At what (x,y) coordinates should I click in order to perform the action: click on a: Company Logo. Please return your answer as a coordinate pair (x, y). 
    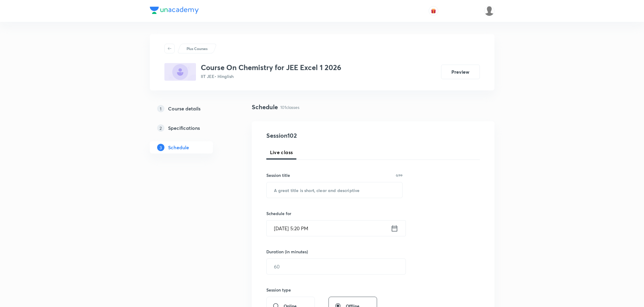
    Looking at the image, I should click on (174, 11).